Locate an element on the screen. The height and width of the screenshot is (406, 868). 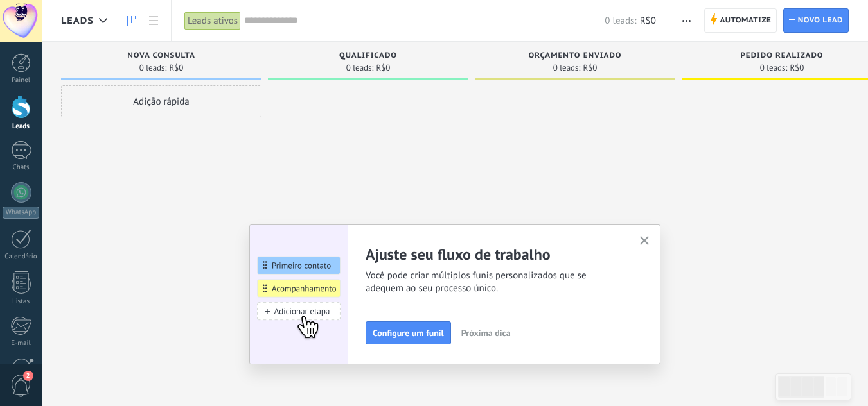
span: Configure um funil is located at coordinates (408, 333).